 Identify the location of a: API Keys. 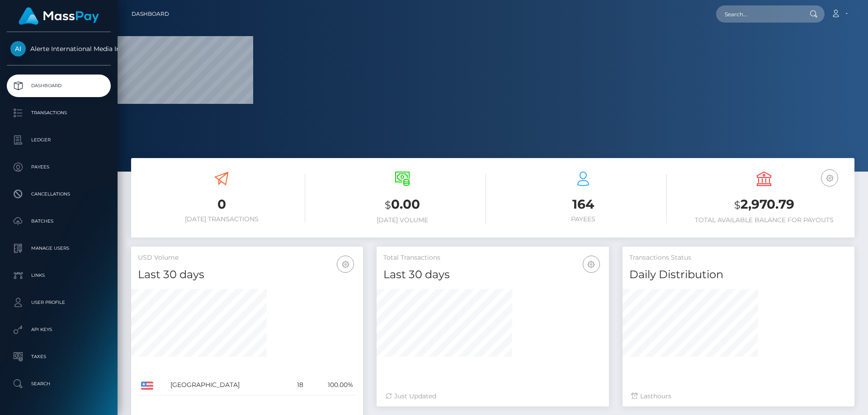
(59, 330).